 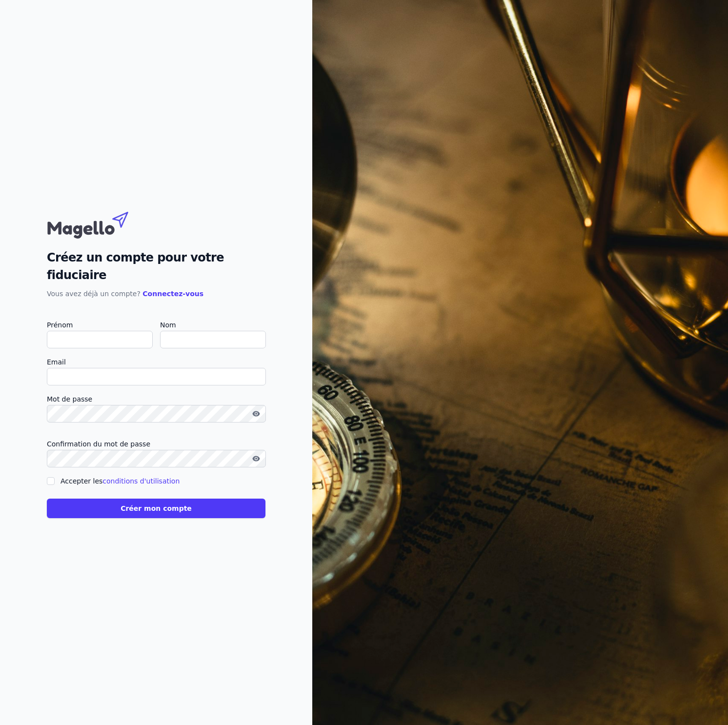 What do you see at coordinates (173, 293) in the screenshot?
I see `a: Connectez-vous` at bounding box center [173, 293].